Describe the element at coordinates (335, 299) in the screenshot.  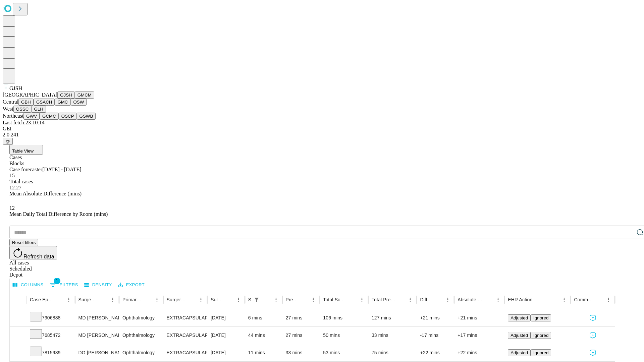
I see `div: Total Scheduled Duration` at that location.